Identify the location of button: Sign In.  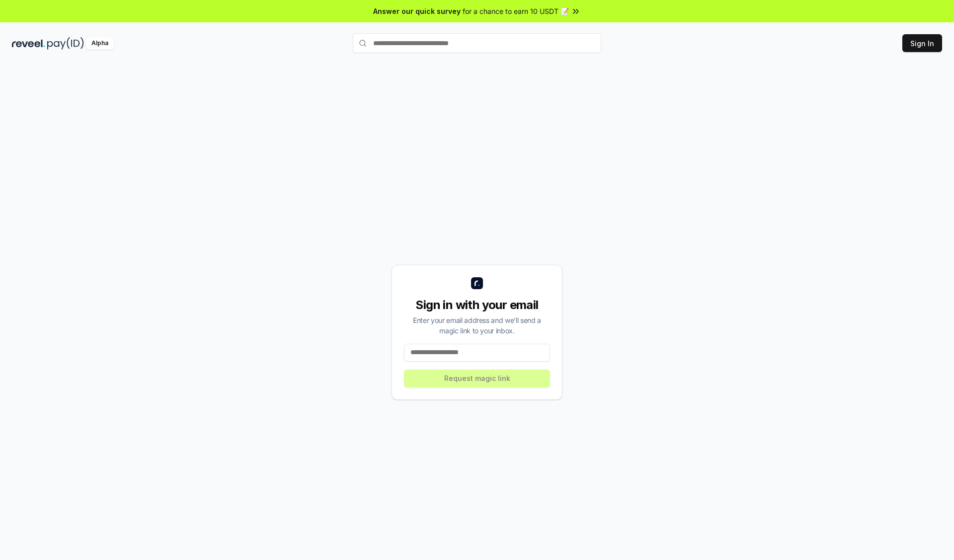
(922, 43).